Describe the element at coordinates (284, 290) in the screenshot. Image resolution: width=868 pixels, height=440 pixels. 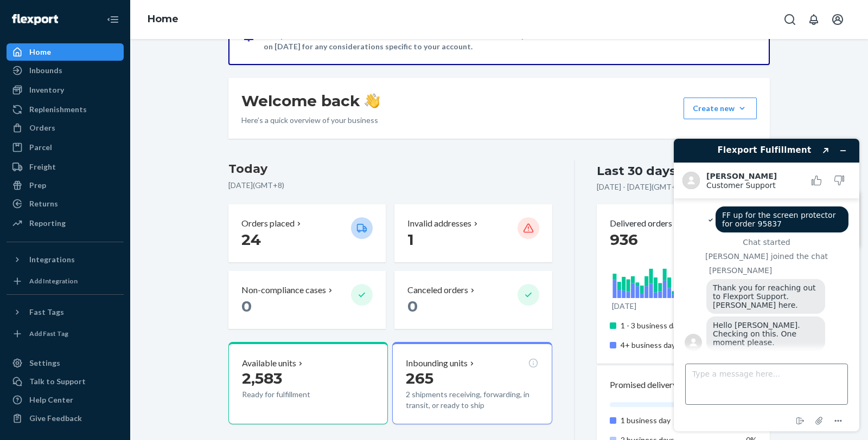
I see `p: Non-compliance cases` at that location.